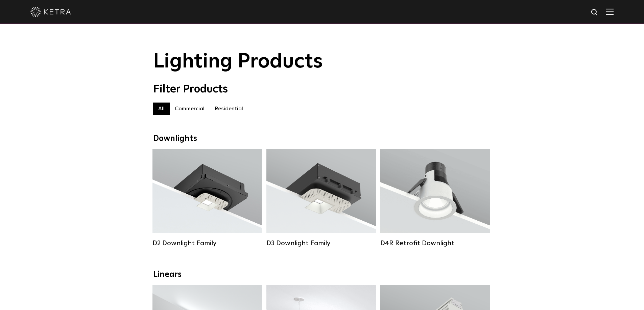 This screenshot has width=644, height=310. Describe the element at coordinates (610, 11) in the screenshot. I see `img: Hamburger%20Nav.svg` at that location.